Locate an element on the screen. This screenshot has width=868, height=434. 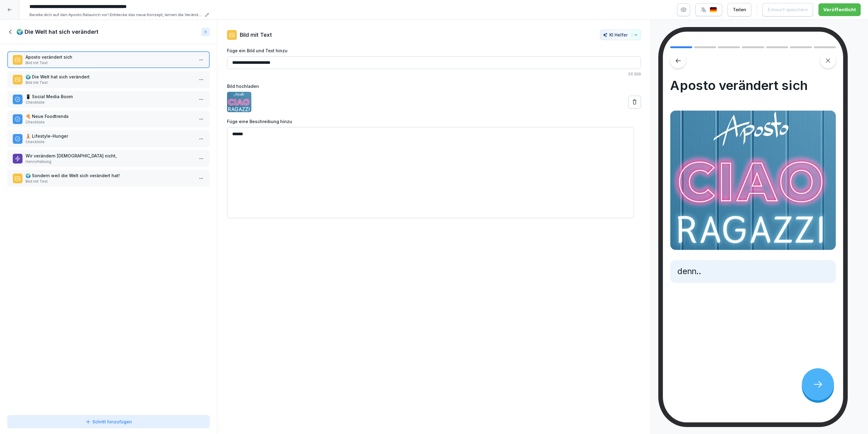
div: 🌍 Sondern weil die Welt sich verändert hat!Bild mit Text is located at coordinates (109, 178).